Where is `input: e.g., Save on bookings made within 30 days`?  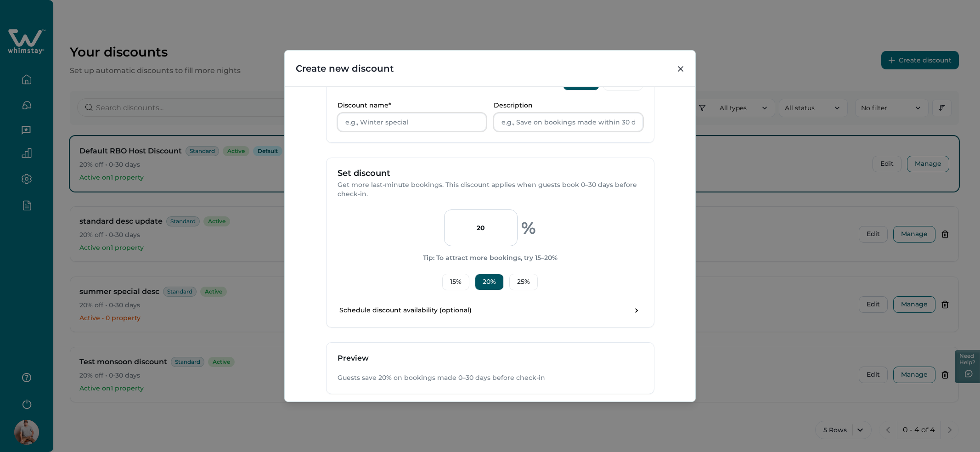 input: e.g., Save on bookings made within 30 days is located at coordinates (568, 122).